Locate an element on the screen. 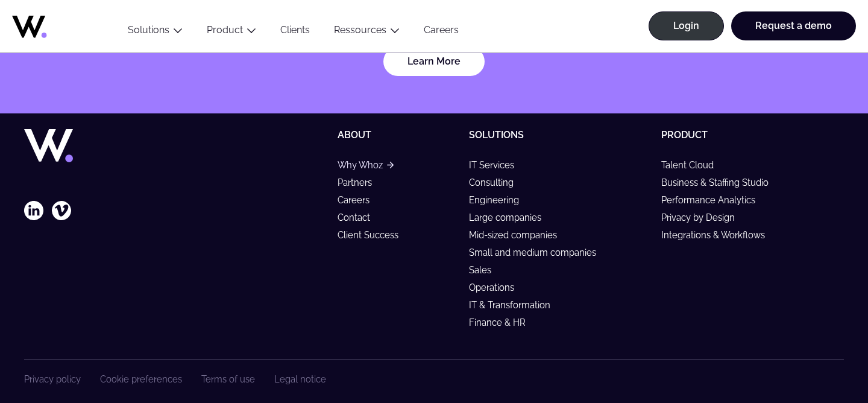 The width and height of the screenshot is (868, 403). a: Operations is located at coordinates (497, 287).